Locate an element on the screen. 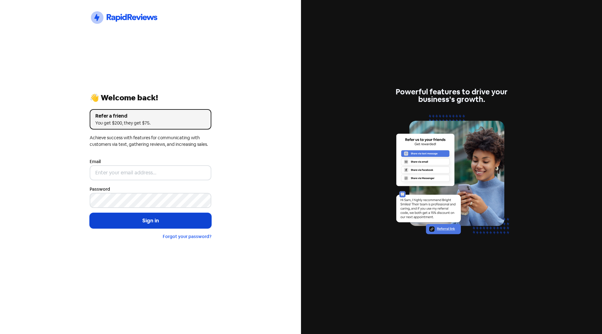 The image size is (602, 334). img: referrals is located at coordinates (451, 178).